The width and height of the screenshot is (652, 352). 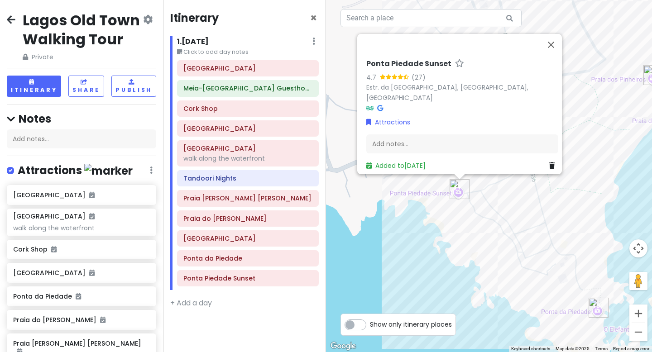 What do you see at coordinates (248, 178) in the screenshot?
I see `h6: Tandoori Nights` at bounding box center [248, 178].